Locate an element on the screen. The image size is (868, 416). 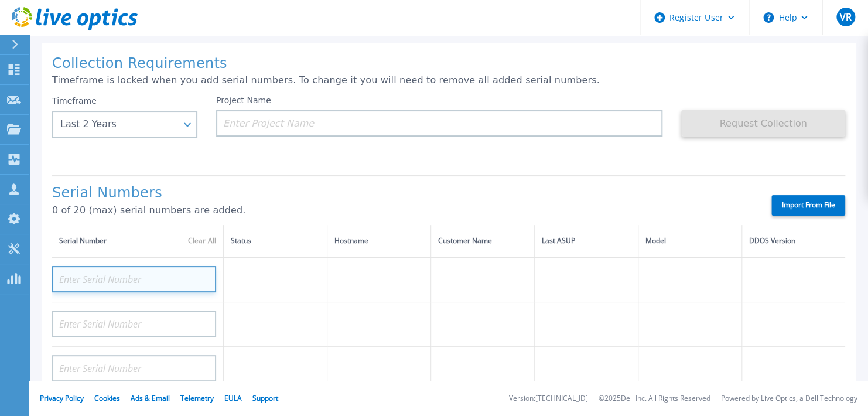
a: Cookies is located at coordinates (107, 398).